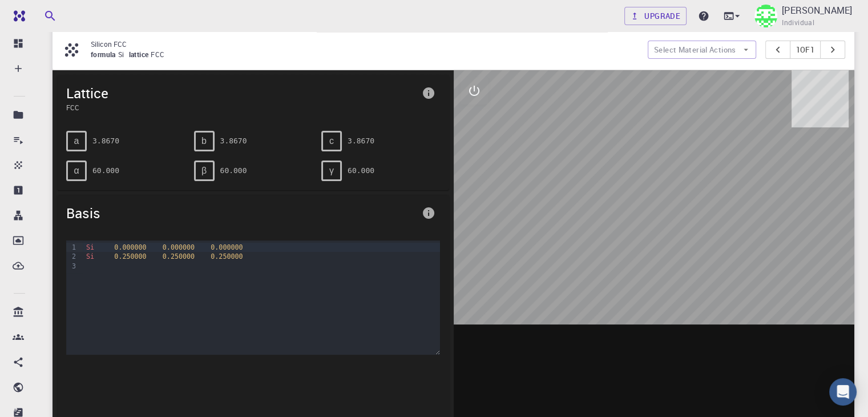 Image resolution: width=868 pixels, height=417 pixels. I want to click on span: Basis, so click(242, 213).